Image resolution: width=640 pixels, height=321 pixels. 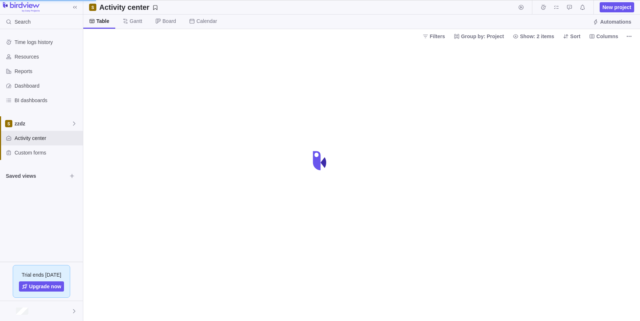 What do you see at coordinates (47, 153) in the screenshot?
I see `span: Custom forms` at bounding box center [47, 153].